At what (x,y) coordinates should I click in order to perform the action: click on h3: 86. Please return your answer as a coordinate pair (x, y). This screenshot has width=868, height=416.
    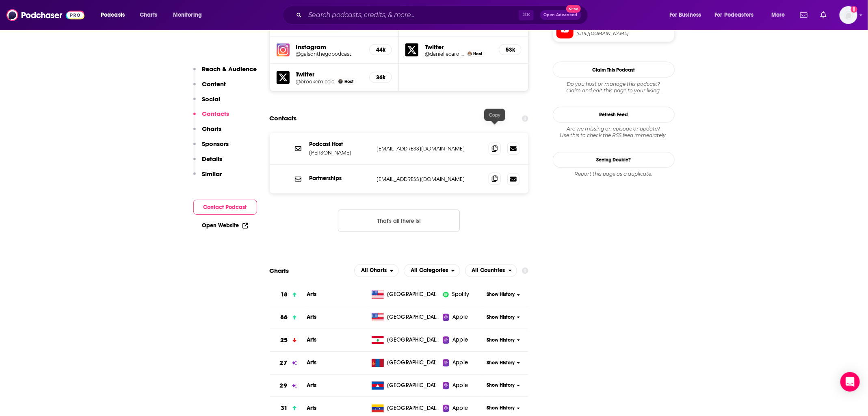
    Looking at the image, I should click on (284, 318).